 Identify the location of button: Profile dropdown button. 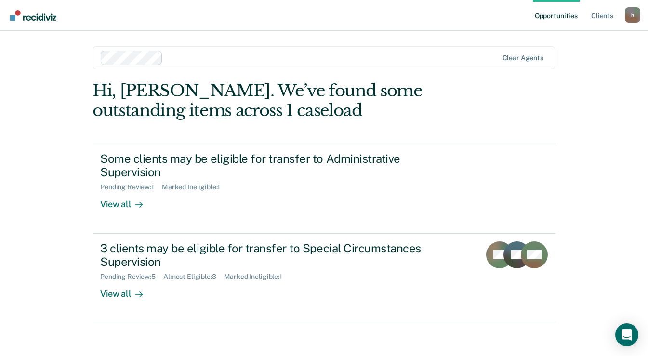
(633, 15).